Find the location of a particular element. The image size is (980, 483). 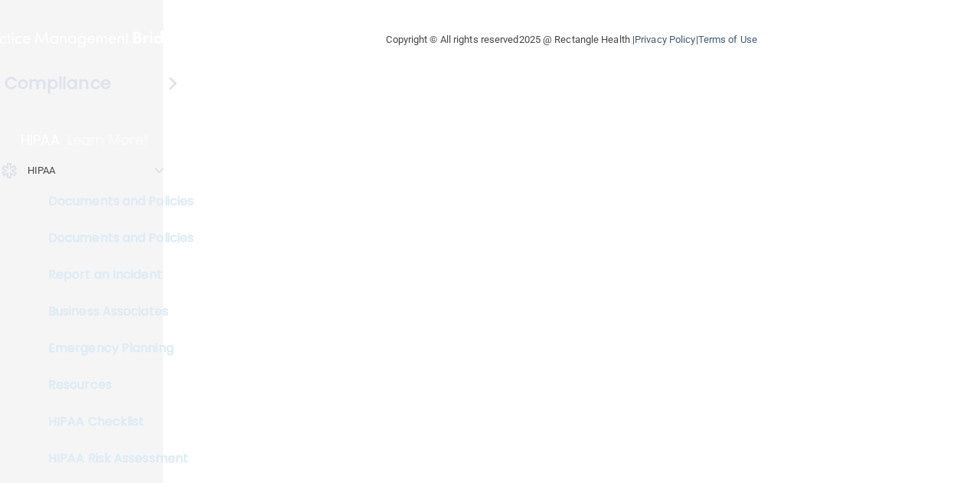

p: Report an Incident is located at coordinates (114, 275).